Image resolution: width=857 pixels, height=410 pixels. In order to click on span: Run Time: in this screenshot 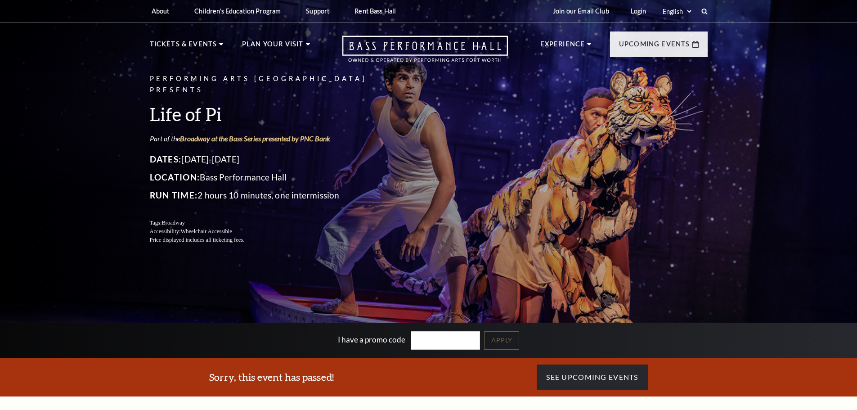, I will do `click(174, 195)`.